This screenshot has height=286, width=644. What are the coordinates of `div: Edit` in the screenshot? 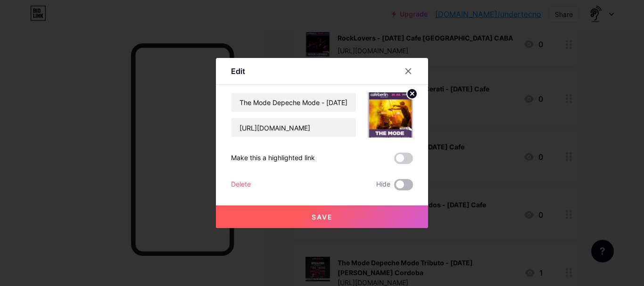 It's located at (238, 71).